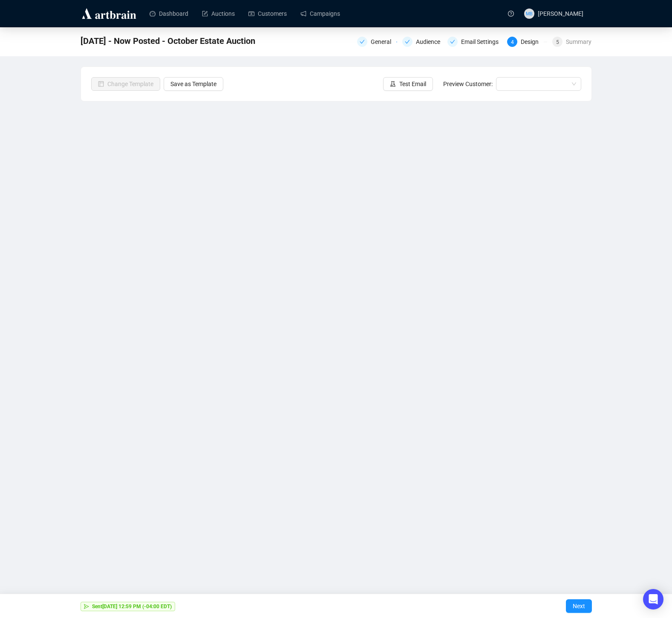 Image resolution: width=672 pixels, height=618 pixels. Describe the element at coordinates (218, 13) in the screenshot. I see `a: Auctions` at that location.